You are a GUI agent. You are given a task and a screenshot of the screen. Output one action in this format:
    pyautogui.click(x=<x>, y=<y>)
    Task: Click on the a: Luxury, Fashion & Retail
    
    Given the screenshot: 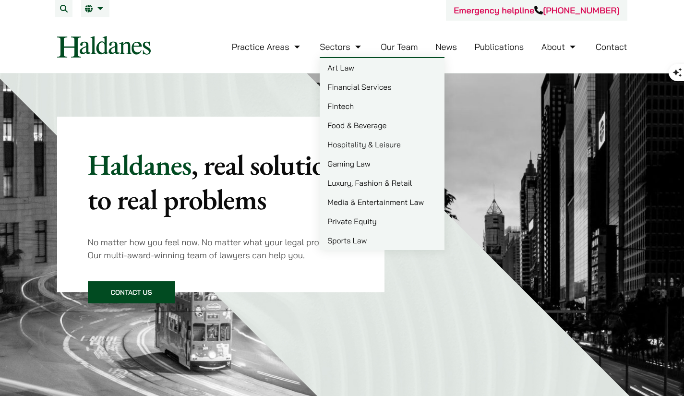 What is the action you would take?
    pyautogui.click(x=382, y=183)
    